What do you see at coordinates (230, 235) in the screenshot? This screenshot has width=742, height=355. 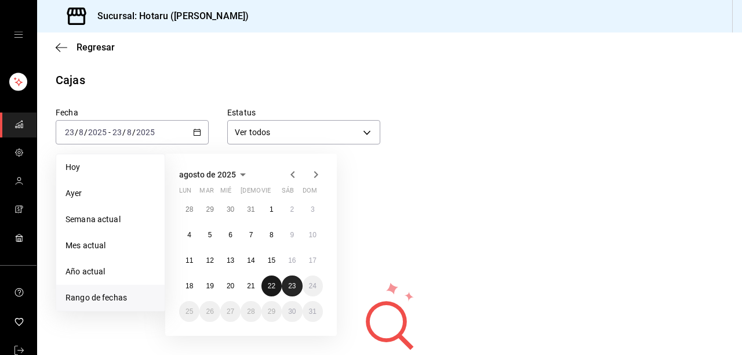 I see `button: 6 de agosto de 2025` at bounding box center [230, 235].